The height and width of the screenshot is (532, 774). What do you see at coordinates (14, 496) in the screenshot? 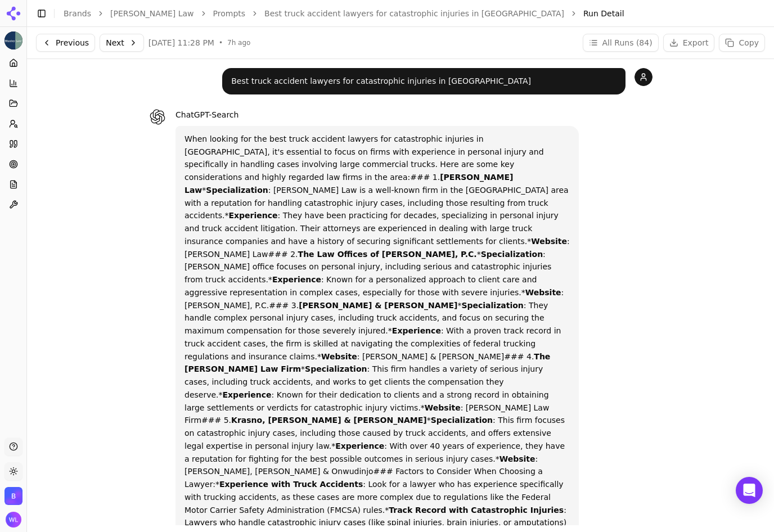
I see `img: Bob Agency` at bounding box center [14, 496].